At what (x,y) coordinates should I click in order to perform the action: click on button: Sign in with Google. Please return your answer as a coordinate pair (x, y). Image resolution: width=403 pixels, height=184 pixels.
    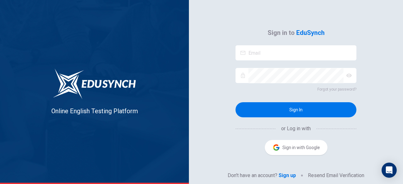
    Looking at the image, I should click on (296, 148).